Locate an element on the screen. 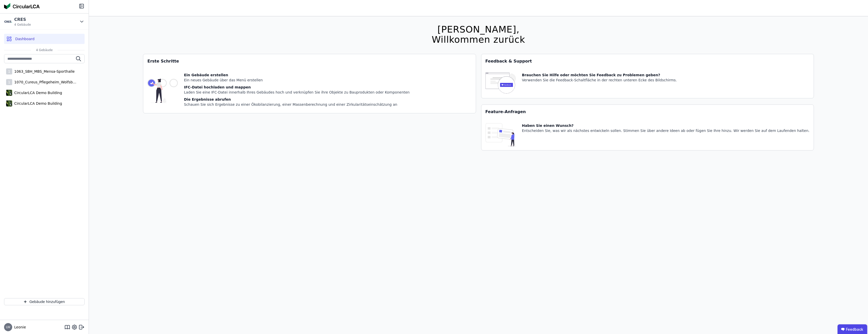 The image size is (868, 334). div: Feature-Anfragen is located at coordinates (648, 112).